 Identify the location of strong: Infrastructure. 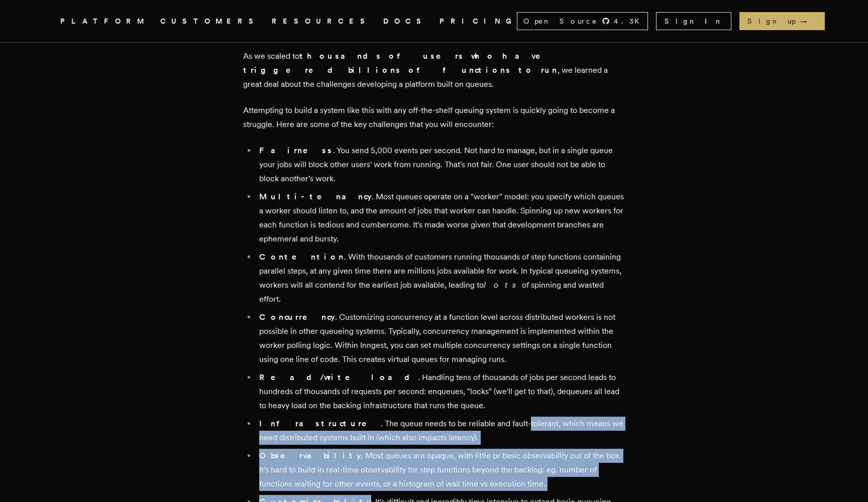
(320, 423).